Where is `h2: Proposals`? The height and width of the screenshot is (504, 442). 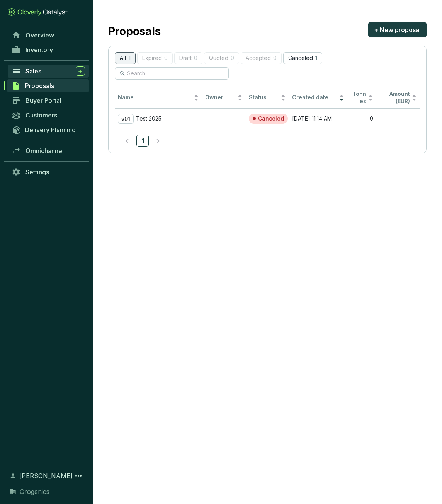 h2: Proposals is located at coordinates (135, 32).